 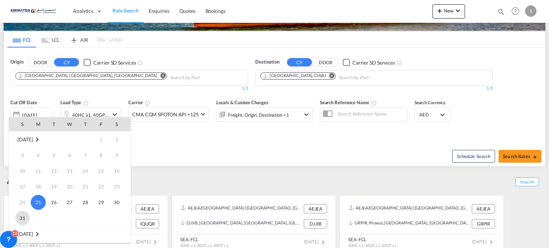 What do you see at coordinates (120, 140) in the screenshot?
I see `td: Saturday August 2 2025` at bounding box center [120, 140].